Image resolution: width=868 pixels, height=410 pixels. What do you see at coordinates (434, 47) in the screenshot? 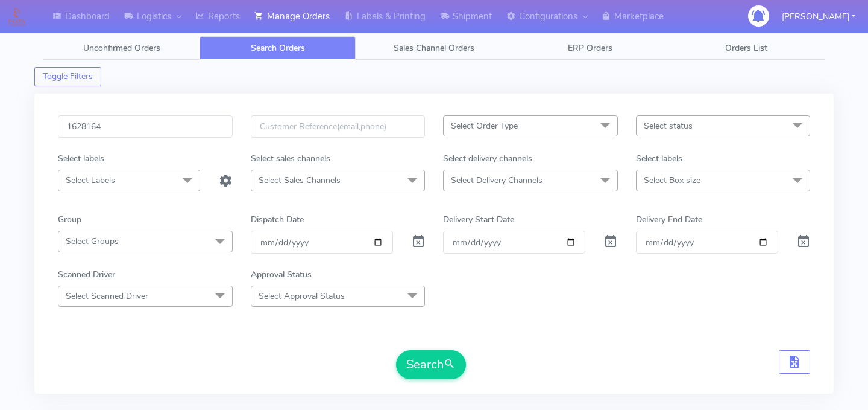
I see `span: Sales Channel Orders` at bounding box center [434, 47].